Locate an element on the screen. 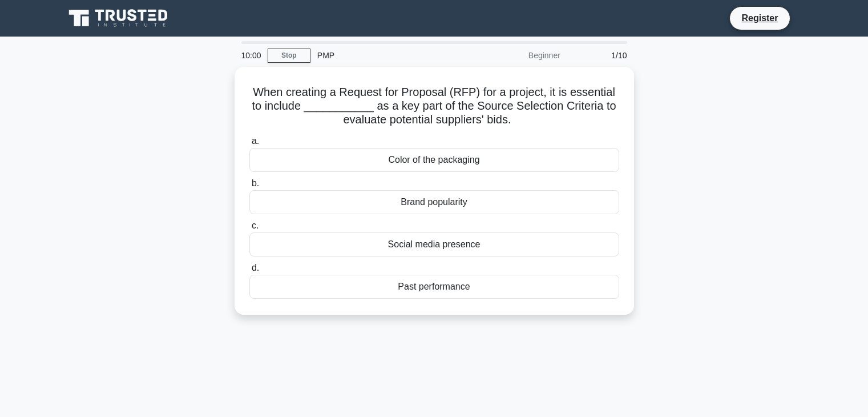 The image size is (868, 417). div: Social media presence is located at coordinates (434, 244).